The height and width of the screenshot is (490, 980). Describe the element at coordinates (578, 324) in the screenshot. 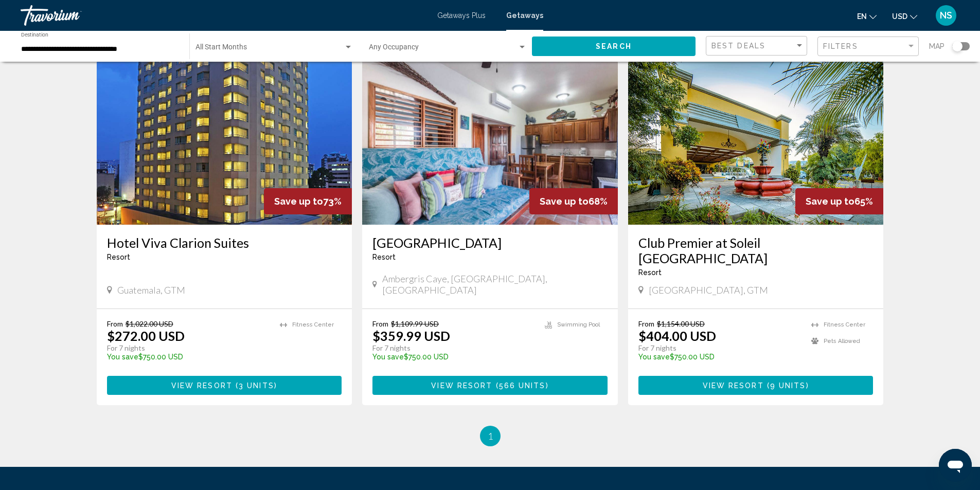

I see `span: Swimming Pool` at that location.